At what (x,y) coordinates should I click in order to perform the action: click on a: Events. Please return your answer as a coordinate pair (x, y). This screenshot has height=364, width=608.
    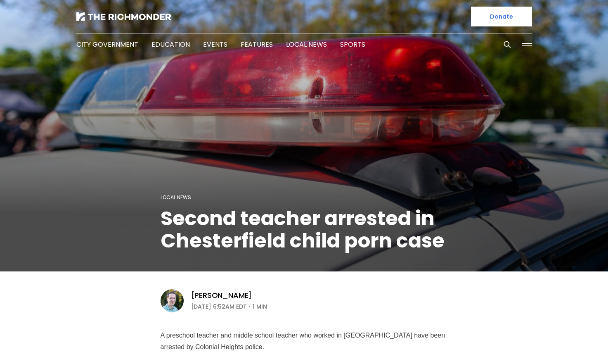
    Looking at the image, I should click on (215, 44).